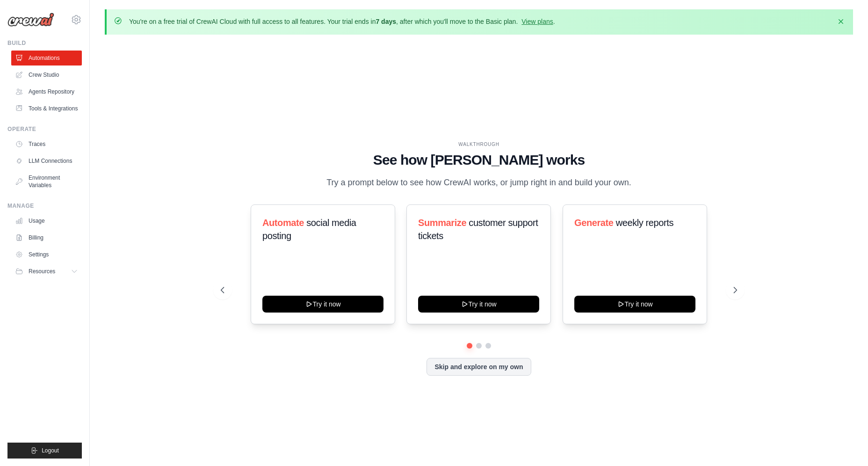 Image resolution: width=868 pixels, height=466 pixels. What do you see at coordinates (386, 22) in the screenshot?
I see `strong: 7 days` at bounding box center [386, 22].